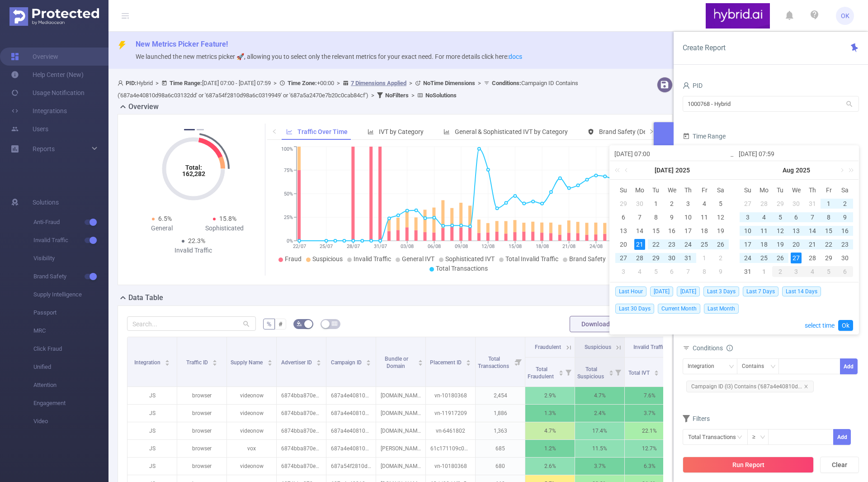 The width and height of the screenshot is (868, 482). What do you see at coordinates (721, 190) in the screenshot?
I see `span: Sa` at bounding box center [721, 190].